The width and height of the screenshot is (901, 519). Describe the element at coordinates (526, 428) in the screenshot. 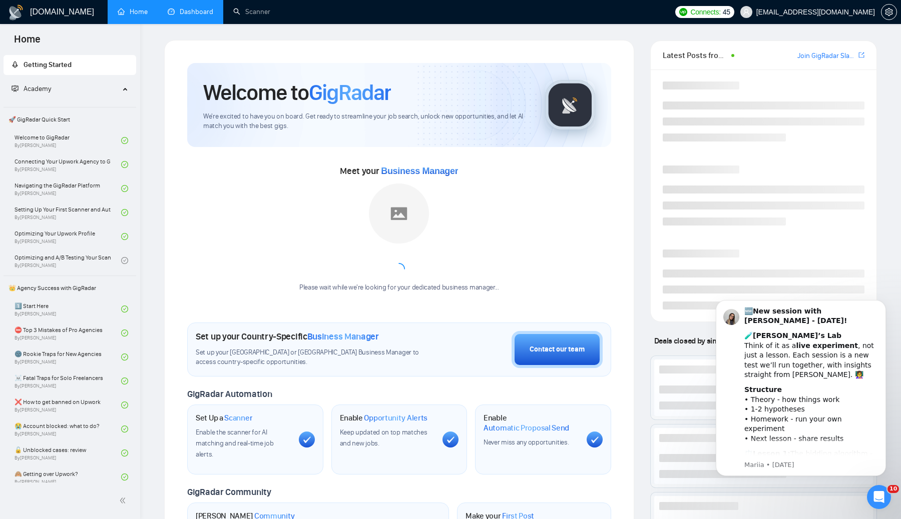

I see `span: Automatic Proposal Send` at that location.